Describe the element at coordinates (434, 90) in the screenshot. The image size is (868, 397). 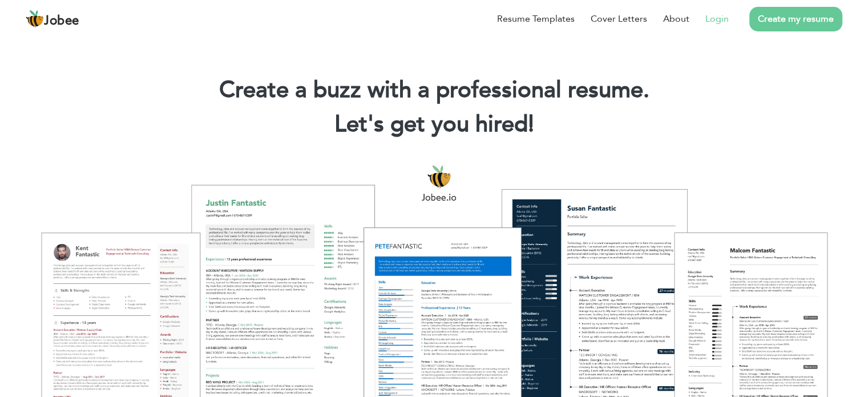
I see `h1: Create a buzz with a professional resume.` at that location.